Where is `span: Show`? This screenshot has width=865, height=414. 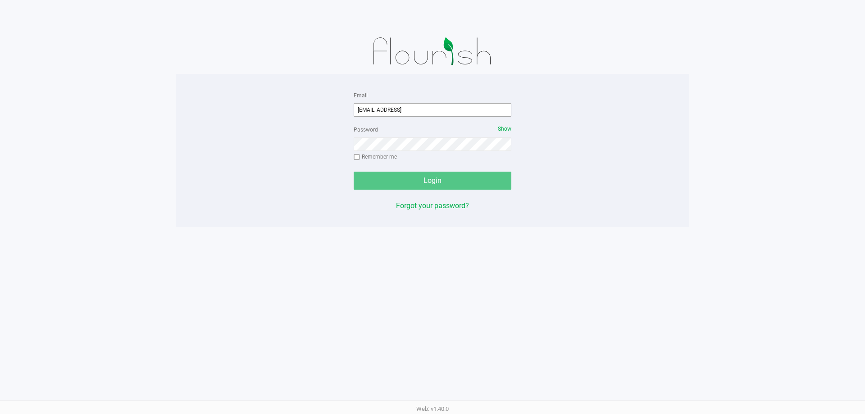
span: Show is located at coordinates (505, 129).